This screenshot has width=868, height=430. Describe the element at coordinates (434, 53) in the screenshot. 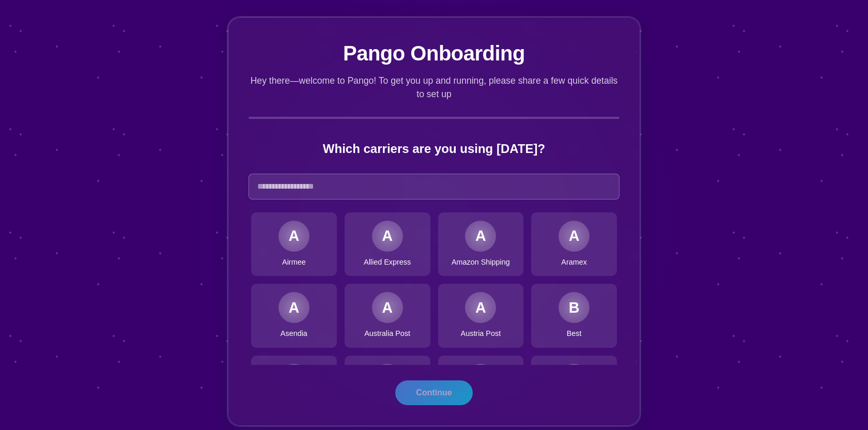

I see `h1: Pango Onboarding` at that location.